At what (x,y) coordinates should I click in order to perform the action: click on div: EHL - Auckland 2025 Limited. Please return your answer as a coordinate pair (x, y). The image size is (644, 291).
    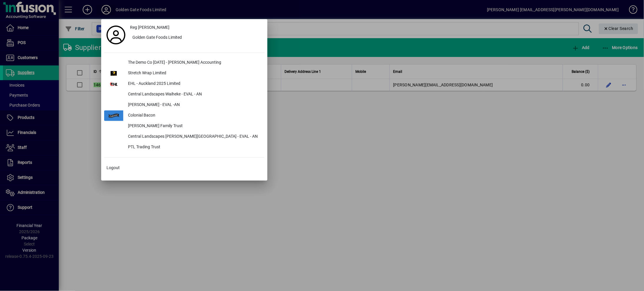
    Looking at the image, I should click on (194, 84).